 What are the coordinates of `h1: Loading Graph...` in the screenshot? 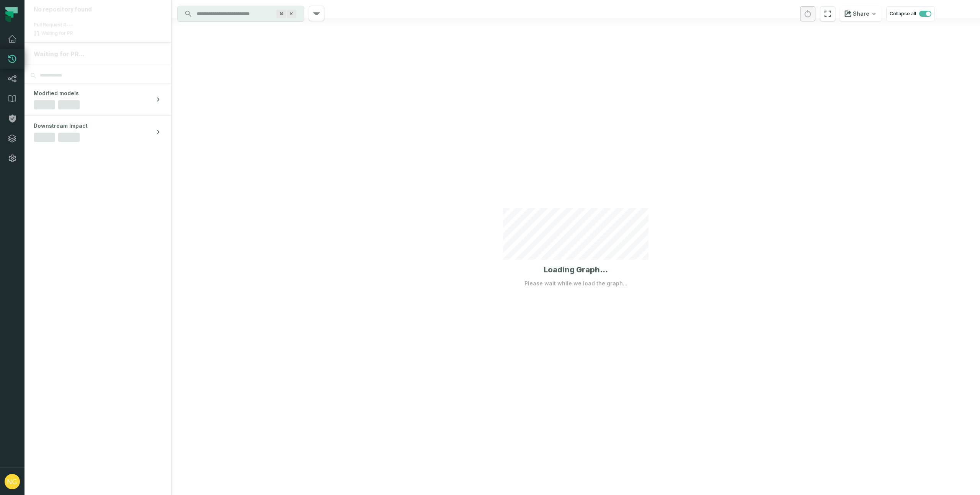 It's located at (576, 270).